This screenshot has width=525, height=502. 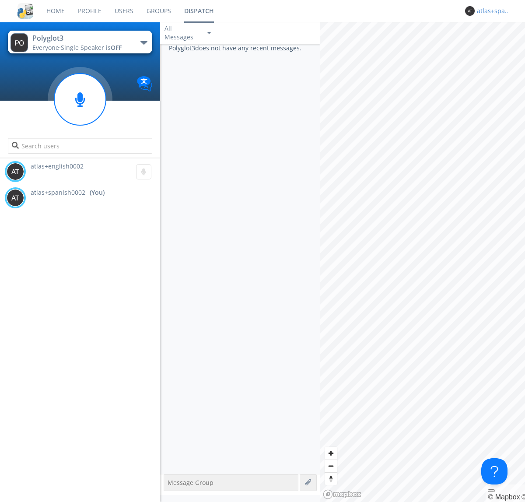 I want to click on button: Reset bearing to north, so click(x=331, y=478).